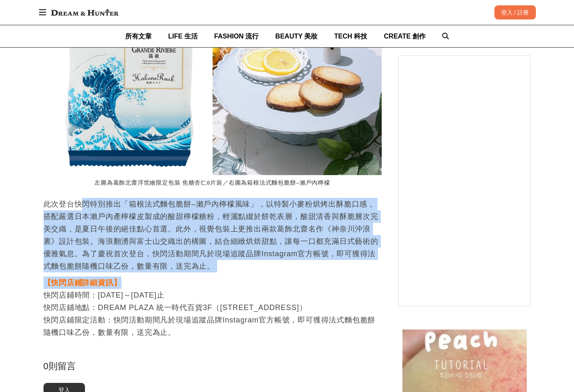  What do you see at coordinates (237, 36) in the screenshot?
I see `span: FASHION 流行` at bounding box center [237, 36].